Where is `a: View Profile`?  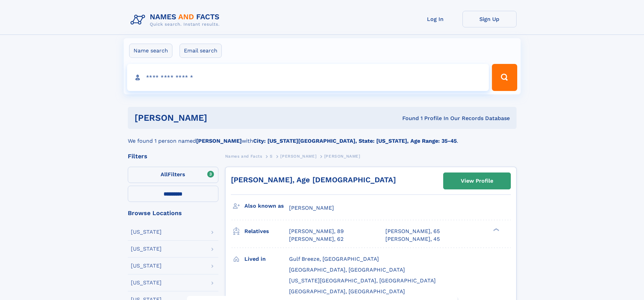
a: View Profile is located at coordinates (477, 180).